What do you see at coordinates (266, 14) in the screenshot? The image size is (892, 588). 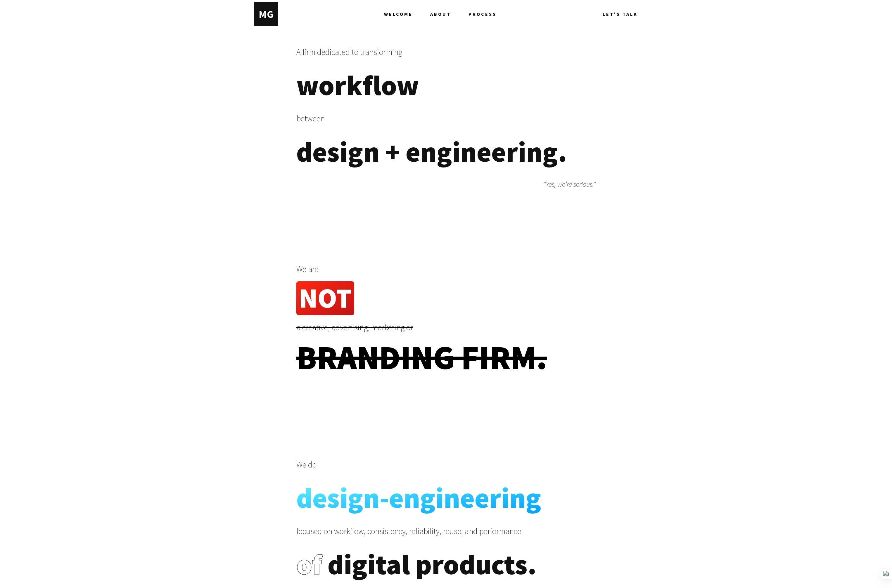 I see `div: M G` at bounding box center [266, 14].